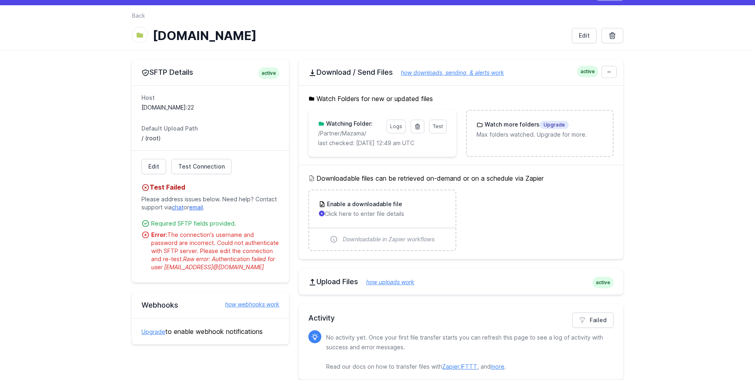  What do you see at coordinates (461, 318) in the screenshot?
I see `h2: Activity` at bounding box center [461, 318].